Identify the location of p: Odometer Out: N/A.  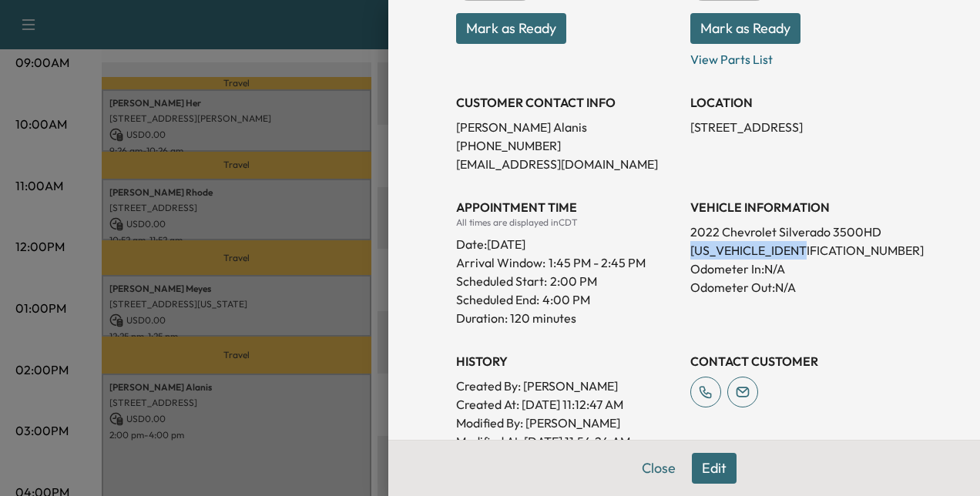
(801, 287).